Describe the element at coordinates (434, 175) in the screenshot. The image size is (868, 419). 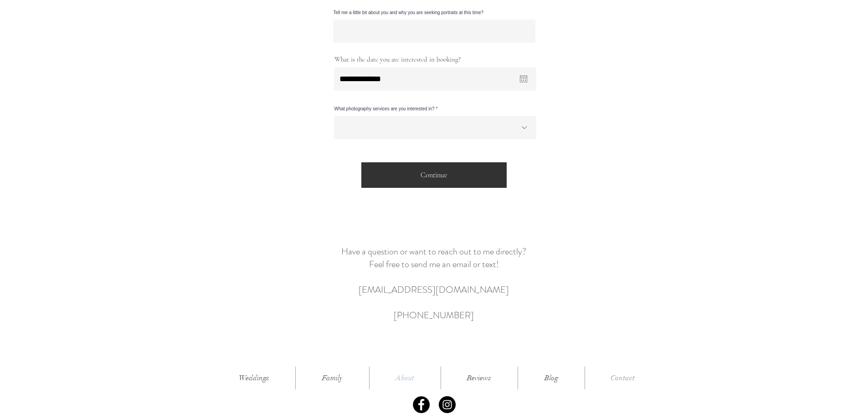
I see `span: Continue` at that location.